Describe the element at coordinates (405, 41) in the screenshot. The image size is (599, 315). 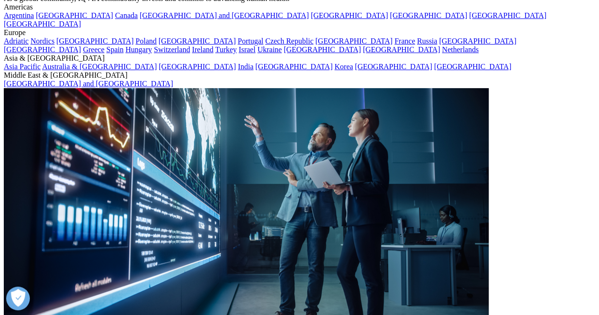
I see `a: France` at that location.